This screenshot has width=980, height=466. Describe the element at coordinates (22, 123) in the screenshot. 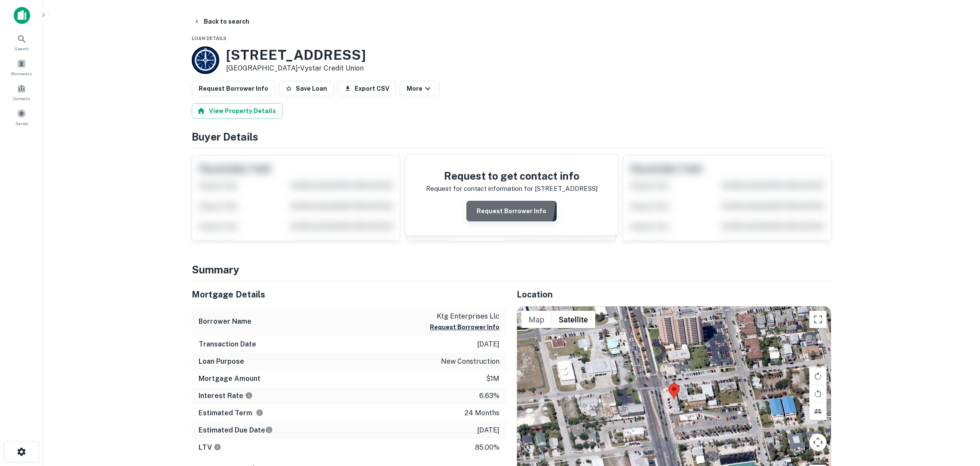

I see `span: Saved` at that location.